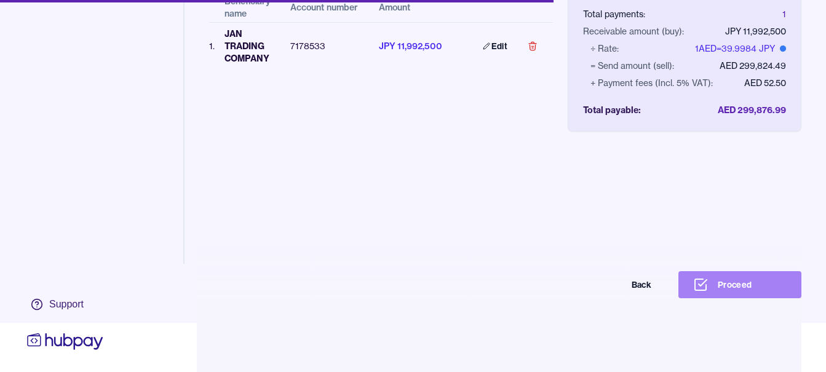 Image resolution: width=826 pixels, height=372 pixels. What do you see at coordinates (651, 83) in the screenshot?
I see `div: + Payment fees (Incl. 5% VAT):` at bounding box center [651, 83].